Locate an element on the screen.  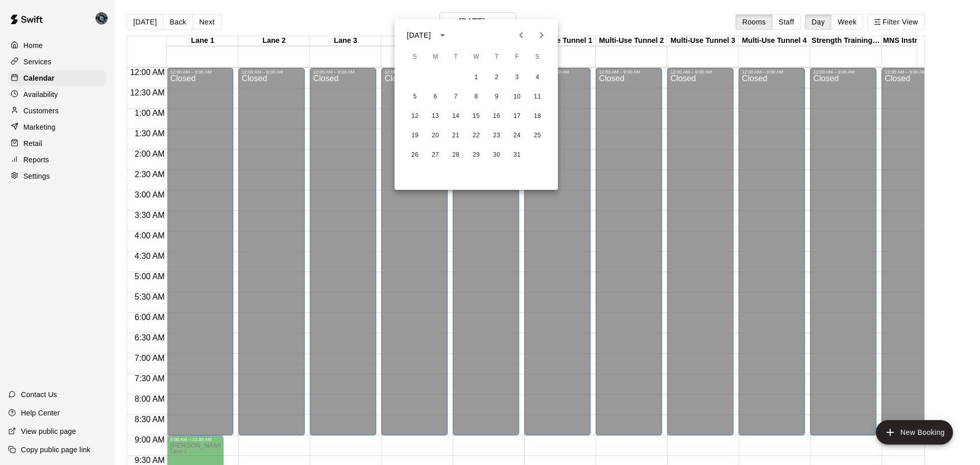
button: 31 is located at coordinates (517, 155).